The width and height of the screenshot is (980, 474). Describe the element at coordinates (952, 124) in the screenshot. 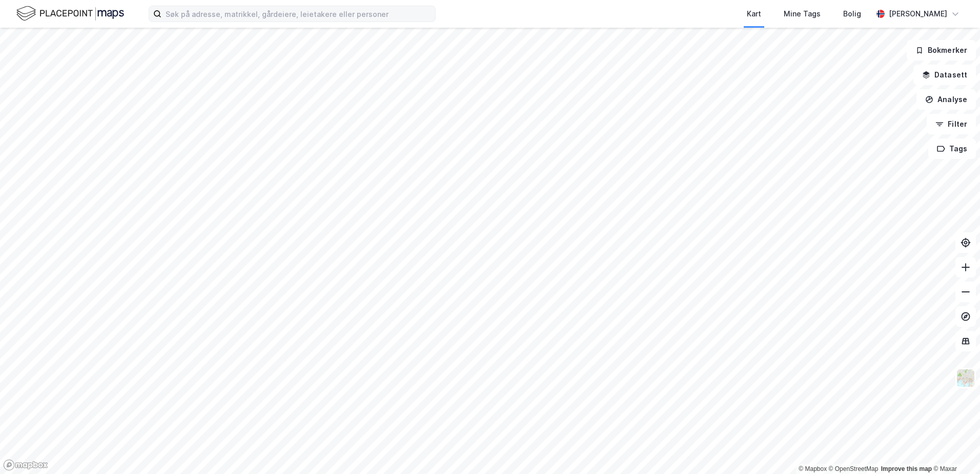

I see `button: Filter` at that location.